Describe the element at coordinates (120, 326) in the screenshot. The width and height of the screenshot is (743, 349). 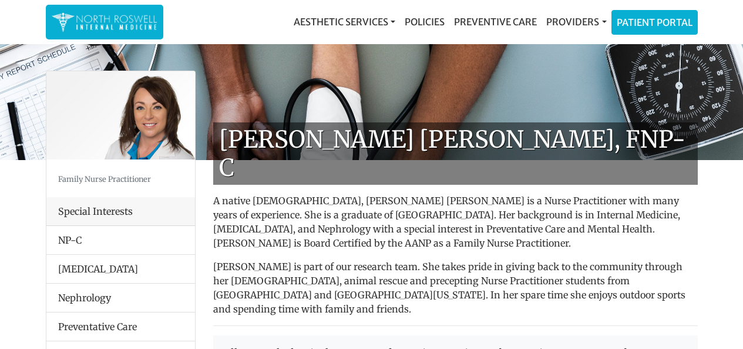
I see `li: Preventative Care` at that location.